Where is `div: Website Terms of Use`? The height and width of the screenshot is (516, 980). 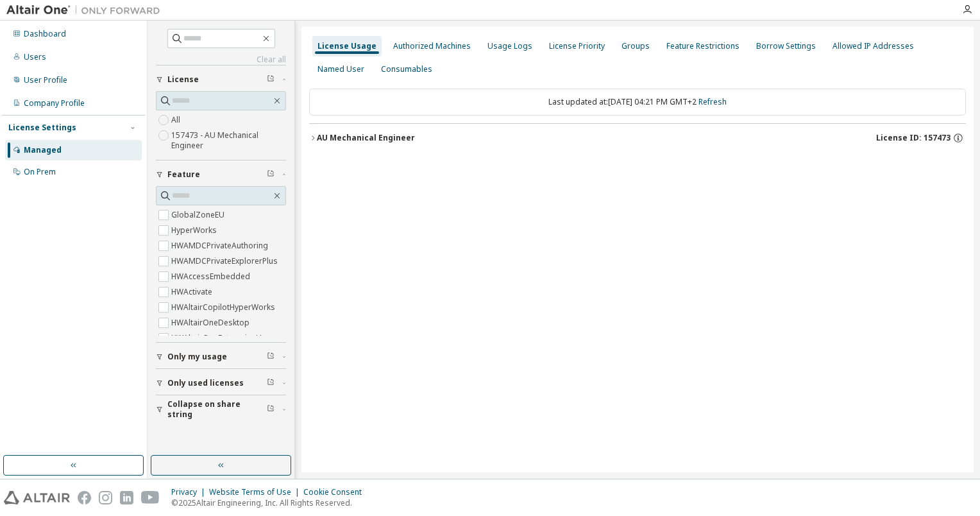 div: Website Terms of Use is located at coordinates (256, 492).